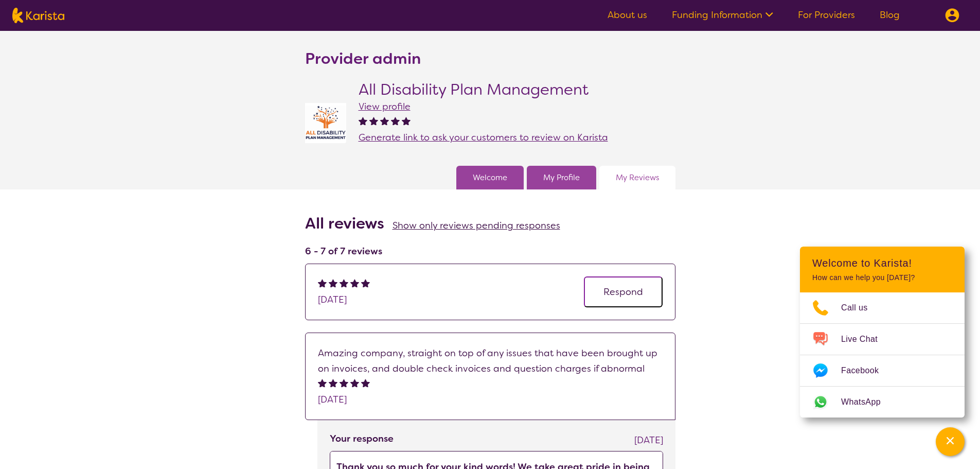 The image size is (980, 469). Describe the element at coordinates (344, 223) in the screenshot. I see `h2: All reviews` at that location.